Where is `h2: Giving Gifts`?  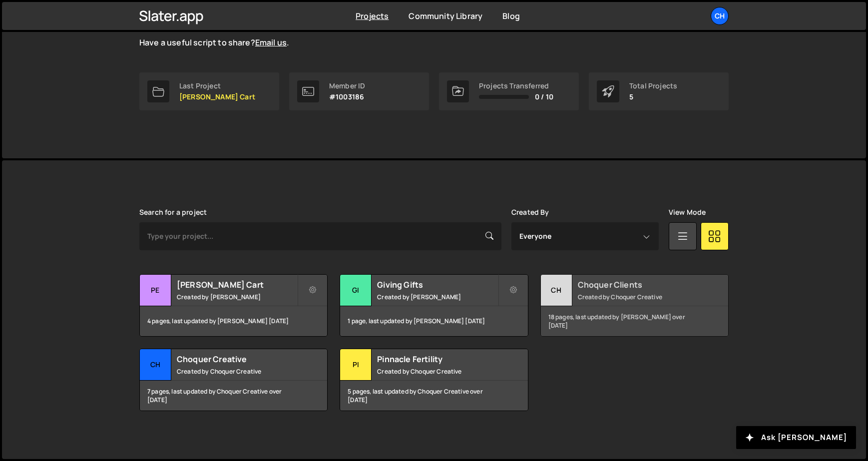 h2: Giving Gifts is located at coordinates (437, 285).